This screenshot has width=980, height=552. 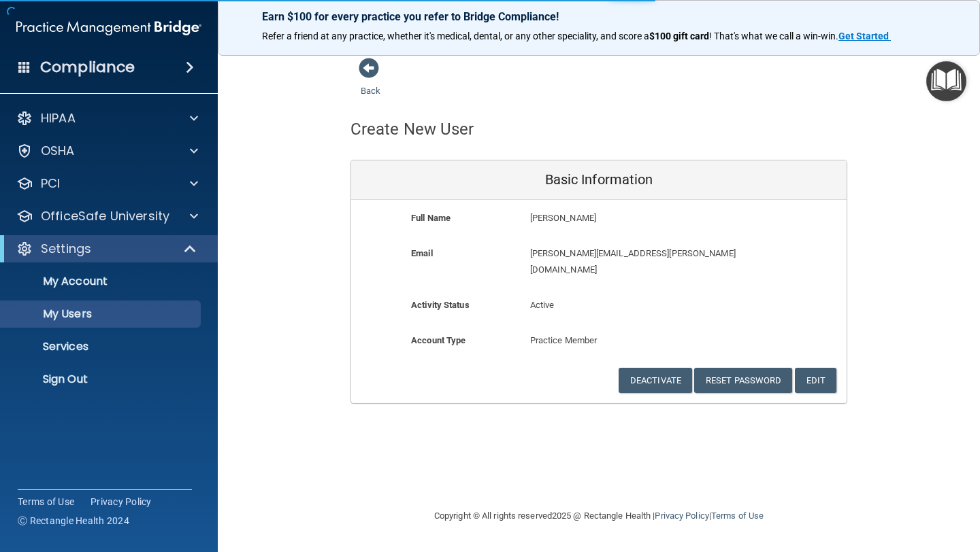 I want to click on a: PCI, so click(x=107, y=184).